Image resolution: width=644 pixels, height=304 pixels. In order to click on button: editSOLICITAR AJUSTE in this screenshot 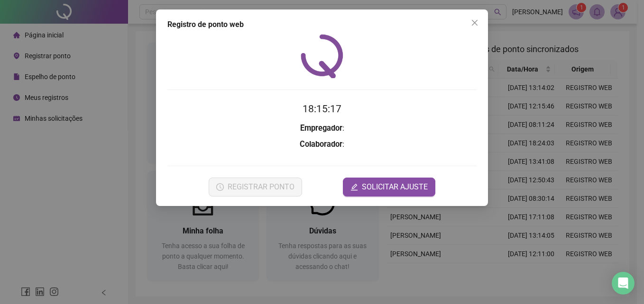, I will do `click(389, 187)`.